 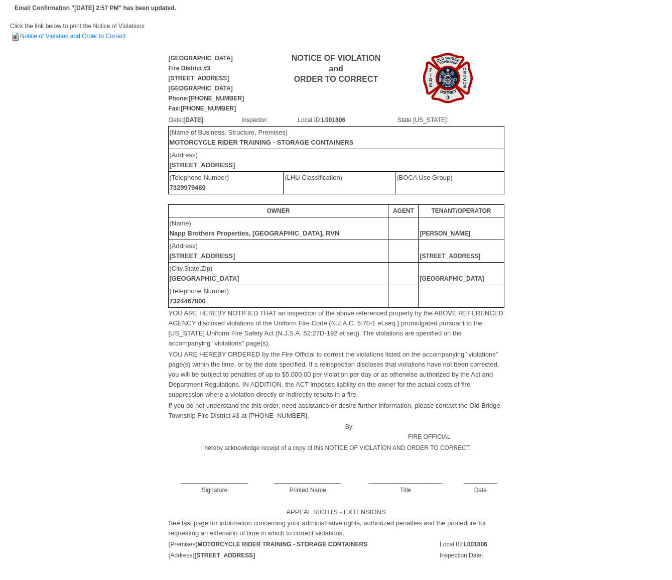 What do you see at coordinates (205, 120) in the screenshot?
I see `td: Date:` at bounding box center [205, 120].